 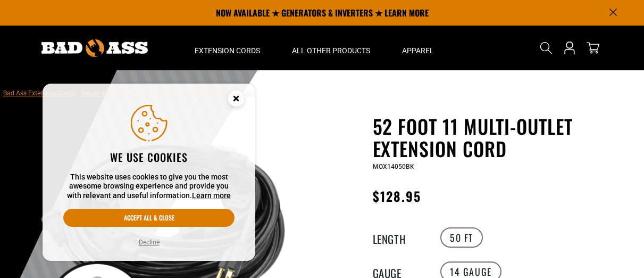 What do you see at coordinates (418, 48) in the screenshot?
I see `summary: Apparel` at bounding box center [418, 48].